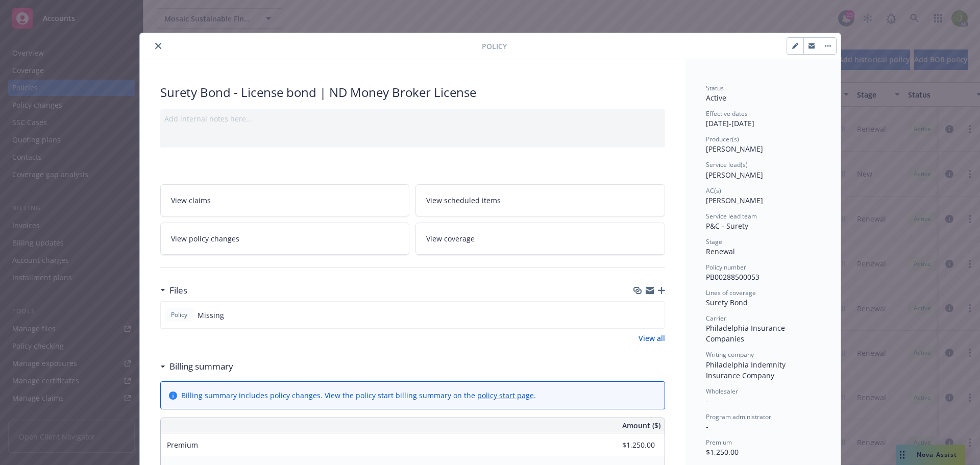  What do you see at coordinates (715, 88) in the screenshot?
I see `span: Status` at bounding box center [715, 88].